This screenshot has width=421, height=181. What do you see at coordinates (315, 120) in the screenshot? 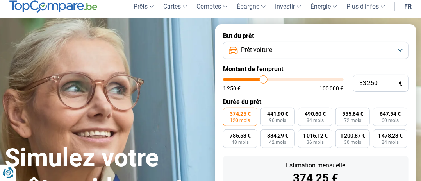
I see `span: 84 mois` at bounding box center [315, 120].